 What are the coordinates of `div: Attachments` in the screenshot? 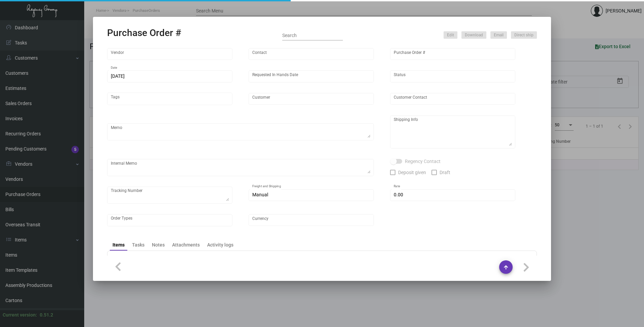 It's located at (186, 245).